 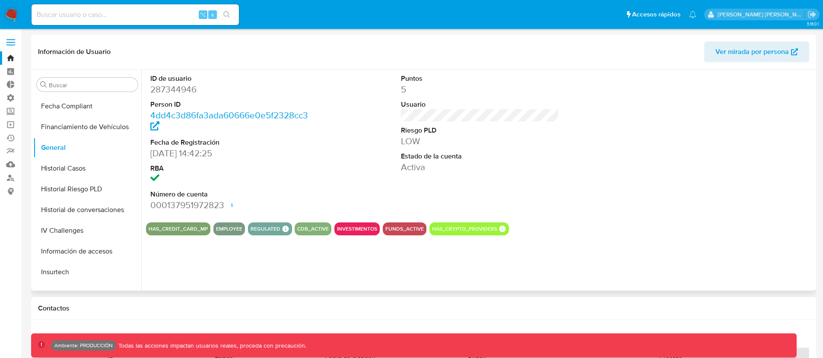 I want to click on dt: Person ID, so click(x=229, y=105).